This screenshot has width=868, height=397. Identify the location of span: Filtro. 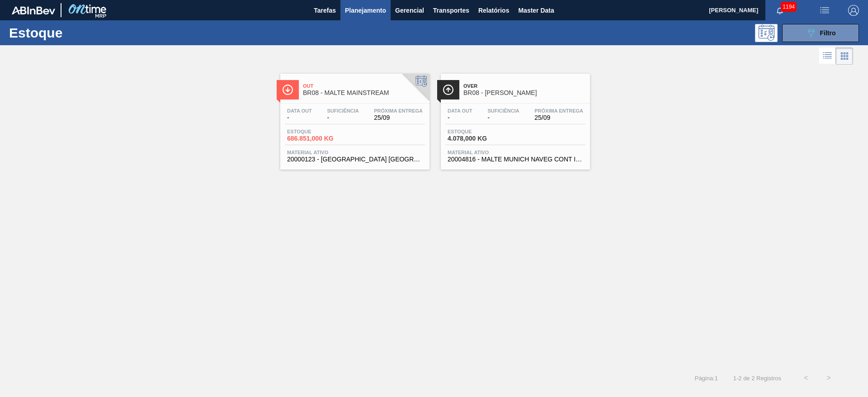
(828, 33).